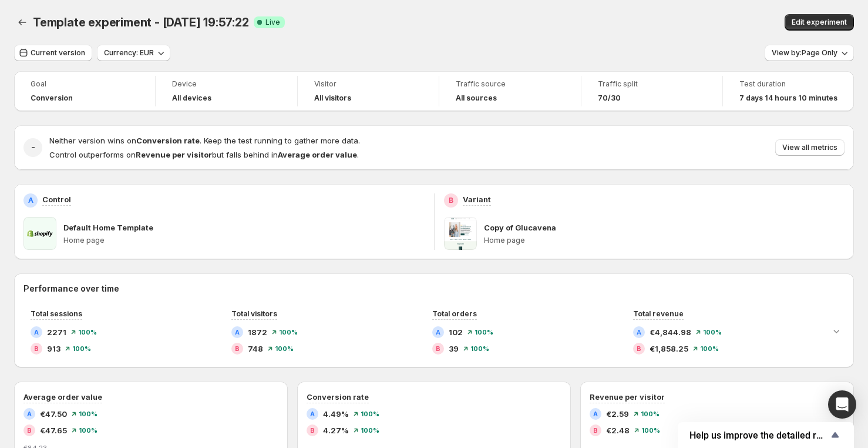  I want to click on span: 748, so click(256, 349).